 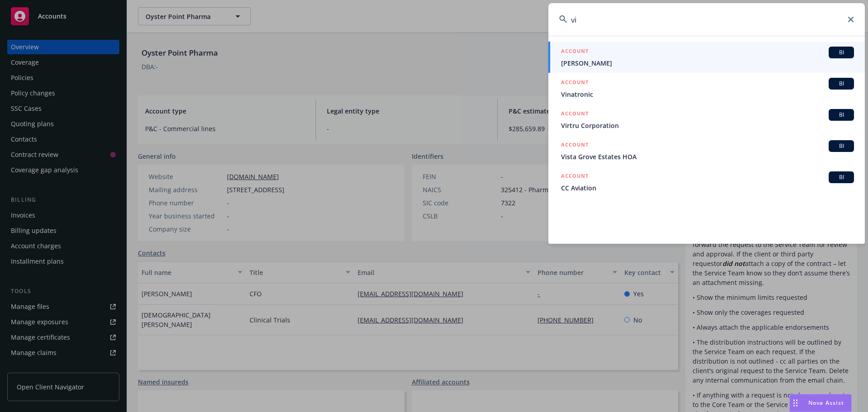 I want to click on span: CC Aviation, so click(x=707, y=187).